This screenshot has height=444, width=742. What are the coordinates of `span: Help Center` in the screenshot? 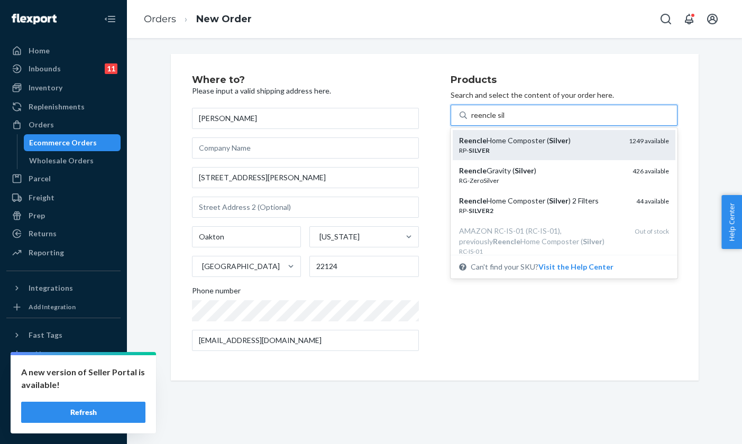 It's located at (731, 222).